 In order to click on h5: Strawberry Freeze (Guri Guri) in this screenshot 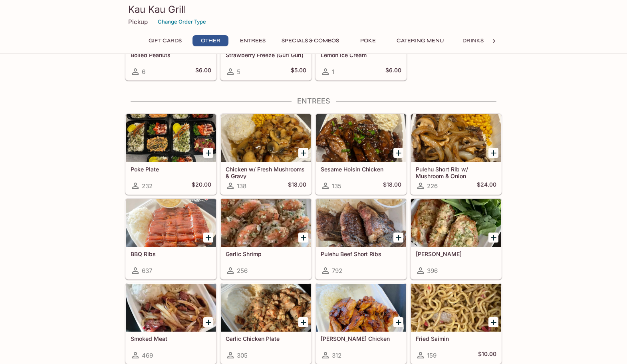, I will do `click(266, 55)`.